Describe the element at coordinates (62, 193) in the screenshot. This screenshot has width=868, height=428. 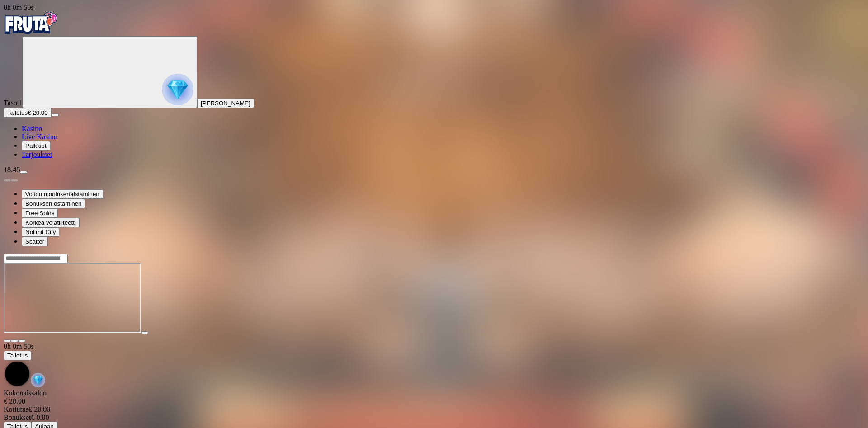
I see `button: Voiton moninkertaistaminen` at that location.